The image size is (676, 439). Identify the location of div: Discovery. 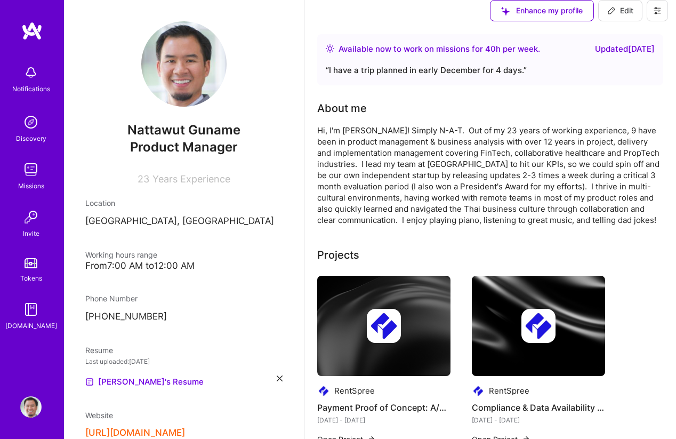
(31, 138).